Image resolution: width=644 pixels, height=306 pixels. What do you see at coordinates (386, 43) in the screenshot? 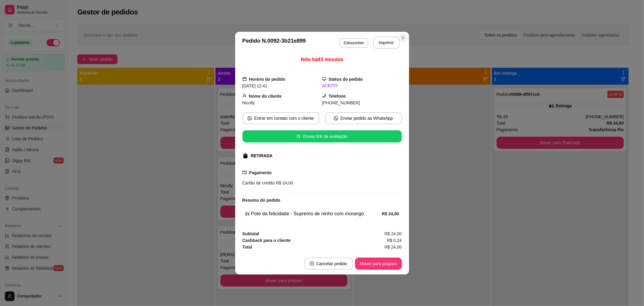
I see `button: Imprimir` at bounding box center [386, 43].